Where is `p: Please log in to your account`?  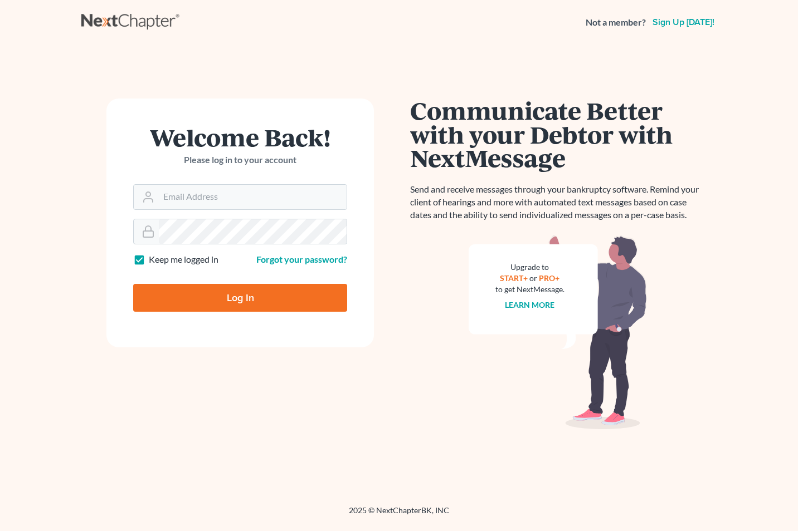 p: Please log in to your account is located at coordinates (240, 160).